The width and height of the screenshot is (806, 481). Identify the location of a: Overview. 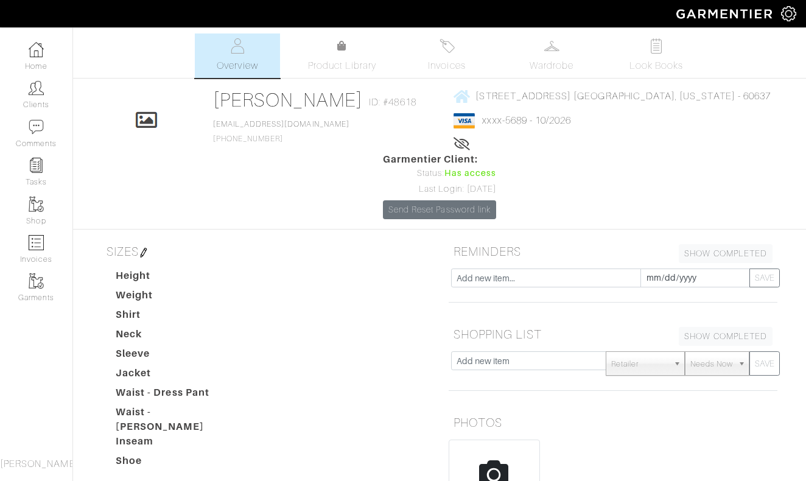
(237, 55).